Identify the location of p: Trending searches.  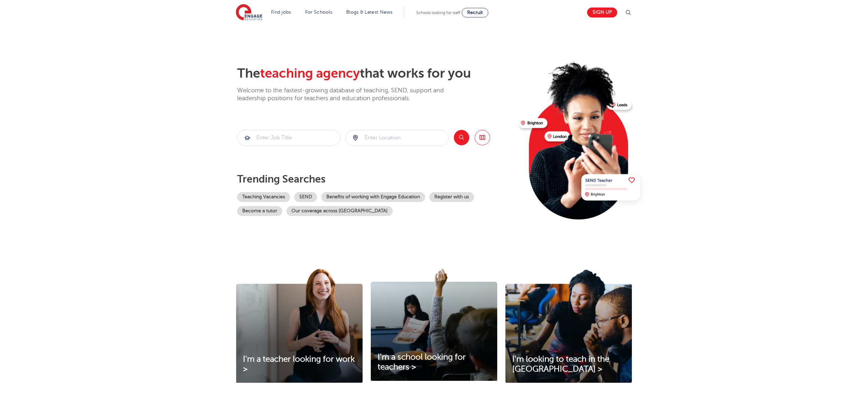
(375, 179).